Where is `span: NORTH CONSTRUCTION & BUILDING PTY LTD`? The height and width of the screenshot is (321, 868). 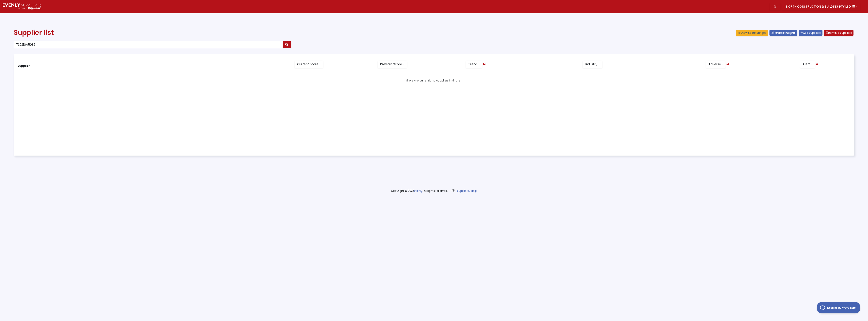 span: NORTH CONSTRUCTION & BUILDING PTY LTD is located at coordinates (818, 6).